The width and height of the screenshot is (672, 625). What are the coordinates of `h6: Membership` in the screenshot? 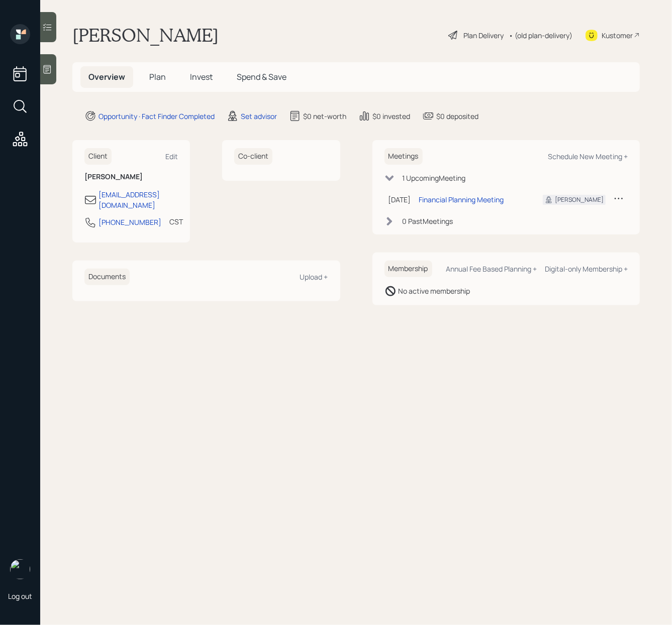 It's located at (408, 269).